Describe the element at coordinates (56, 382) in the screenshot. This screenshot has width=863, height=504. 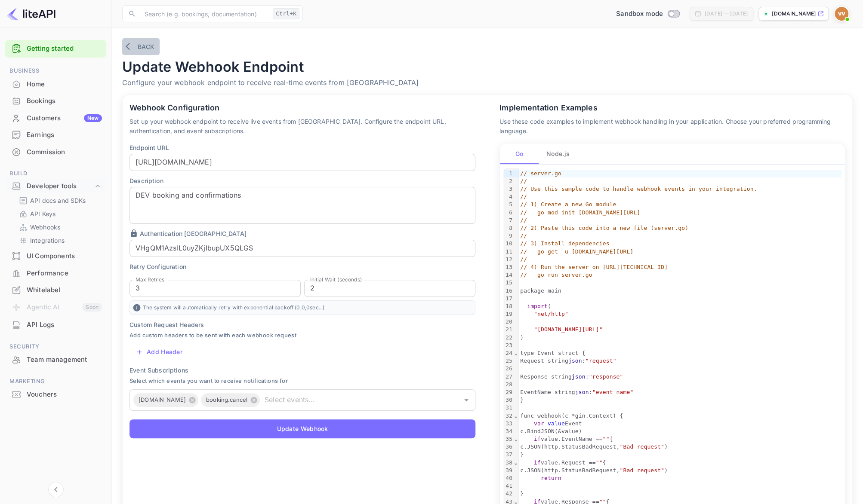
I see `span: Marketing` at that location.